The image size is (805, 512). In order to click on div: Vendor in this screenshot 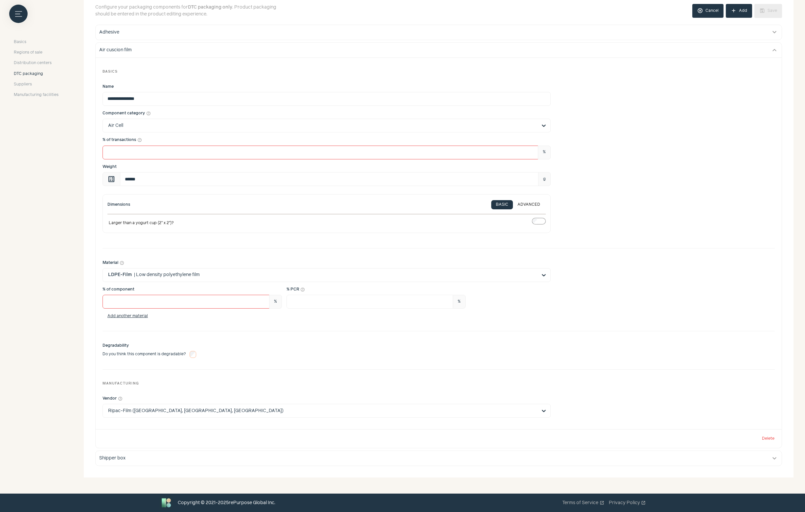, I will do `click(112, 398)`.